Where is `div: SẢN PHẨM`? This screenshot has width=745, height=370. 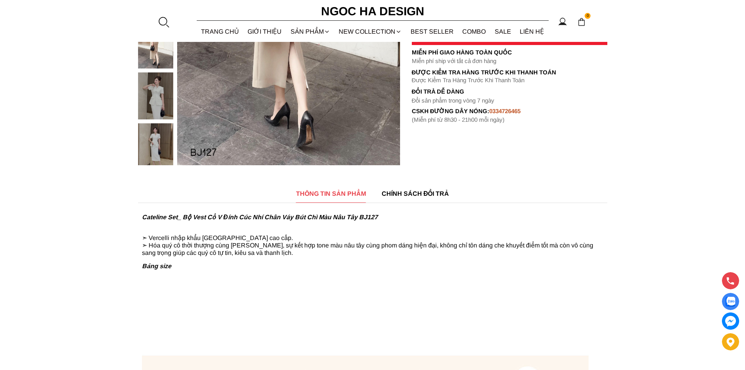 div: SẢN PHẨM is located at coordinates (311, 31).